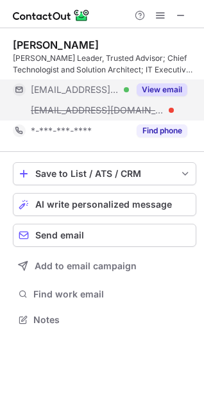 This screenshot has width=204, height=409. What do you see at coordinates (60, 235) in the screenshot?
I see `span: Send email` at bounding box center [60, 235].